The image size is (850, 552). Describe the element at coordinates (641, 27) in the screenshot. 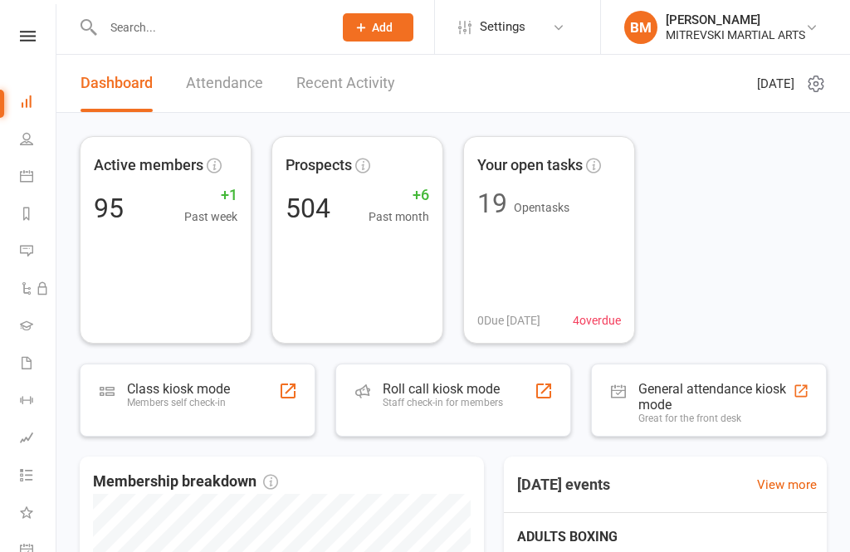

I see `div: BM` at that location.